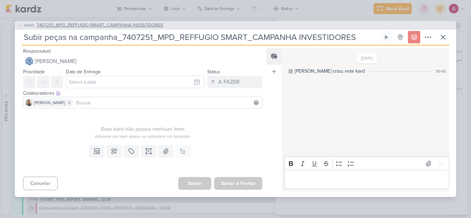  What do you see at coordinates (29, 25) in the screenshot?
I see `span: AG130` at bounding box center [29, 25].